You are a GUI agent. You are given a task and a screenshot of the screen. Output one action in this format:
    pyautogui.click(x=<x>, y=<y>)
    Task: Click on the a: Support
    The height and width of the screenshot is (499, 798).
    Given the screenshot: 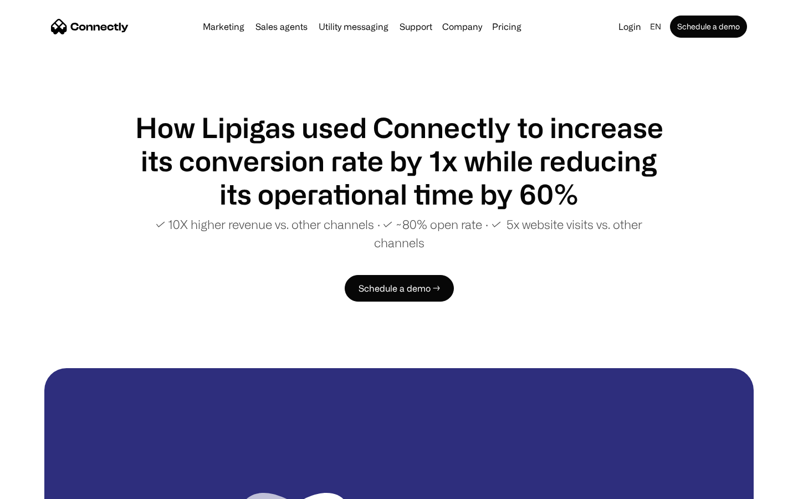 What is the action you would take?
    pyautogui.click(x=416, y=27)
    